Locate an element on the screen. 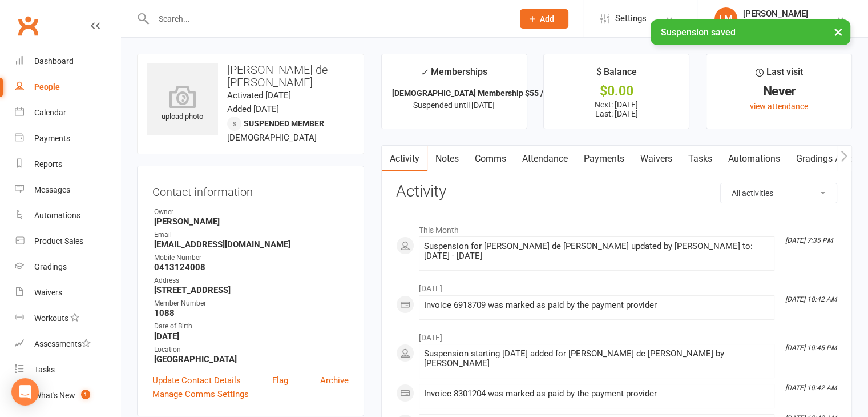 The width and height of the screenshot is (868, 417). div: Date of Birth is located at coordinates (251, 326).